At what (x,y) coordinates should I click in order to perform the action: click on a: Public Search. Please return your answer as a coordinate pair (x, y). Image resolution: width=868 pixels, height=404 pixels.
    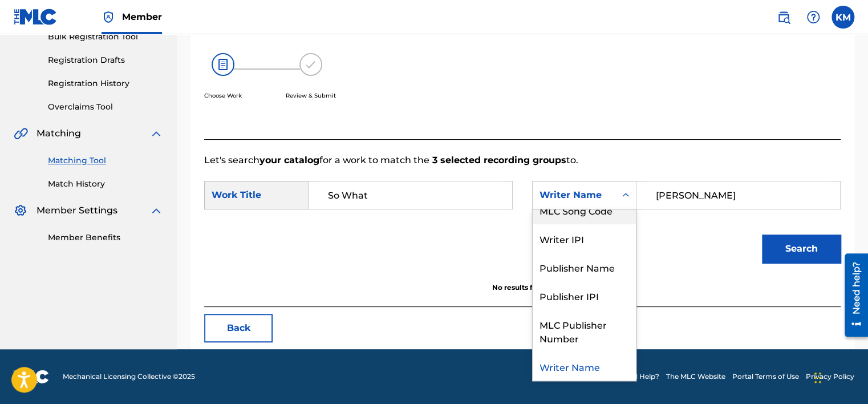
    Looking at the image, I should click on (784, 17).